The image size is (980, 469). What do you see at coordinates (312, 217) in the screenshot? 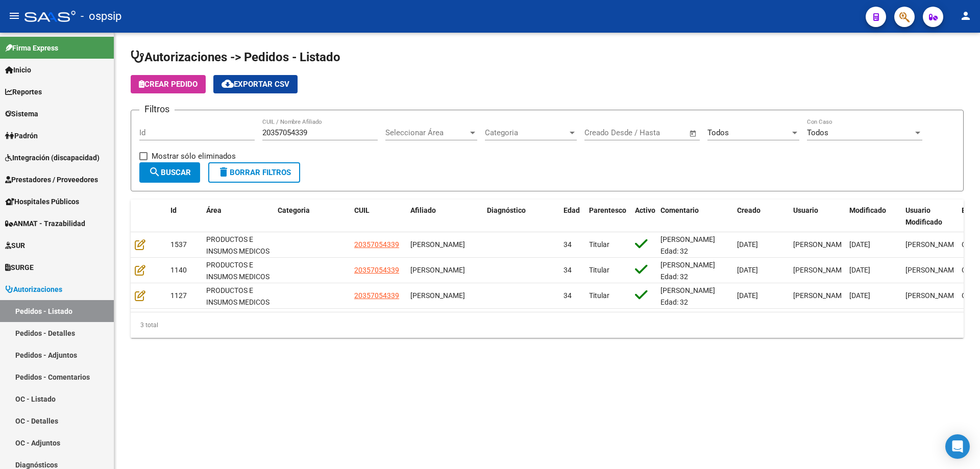
I see `datatable-header-cell: Categoria` at bounding box center [312, 217].